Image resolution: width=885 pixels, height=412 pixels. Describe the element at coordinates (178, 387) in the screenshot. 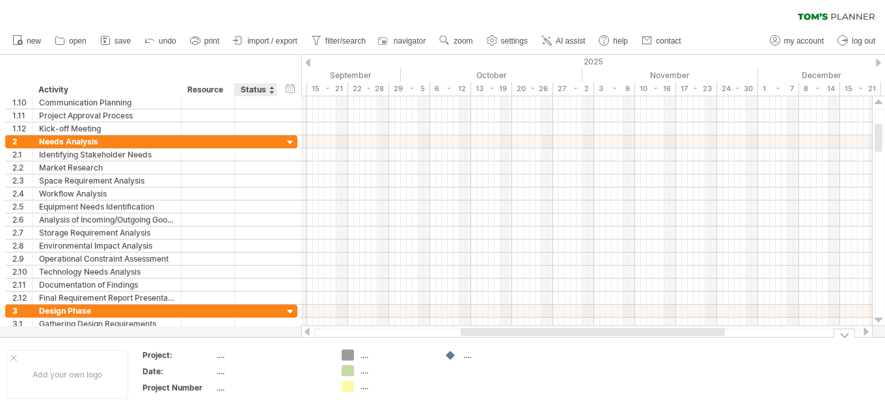

I see `div: Project Number` at that location.